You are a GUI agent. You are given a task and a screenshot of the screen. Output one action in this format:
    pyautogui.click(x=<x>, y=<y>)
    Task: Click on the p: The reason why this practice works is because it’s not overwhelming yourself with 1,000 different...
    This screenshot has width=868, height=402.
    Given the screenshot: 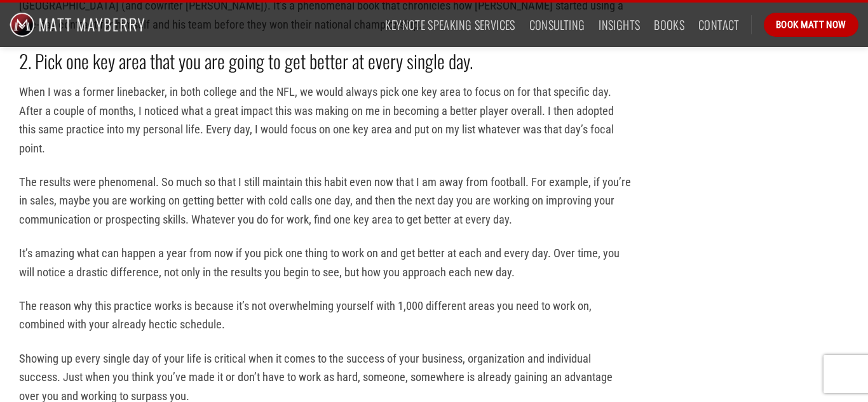 What is the action you would take?
    pyautogui.click(x=325, y=315)
    